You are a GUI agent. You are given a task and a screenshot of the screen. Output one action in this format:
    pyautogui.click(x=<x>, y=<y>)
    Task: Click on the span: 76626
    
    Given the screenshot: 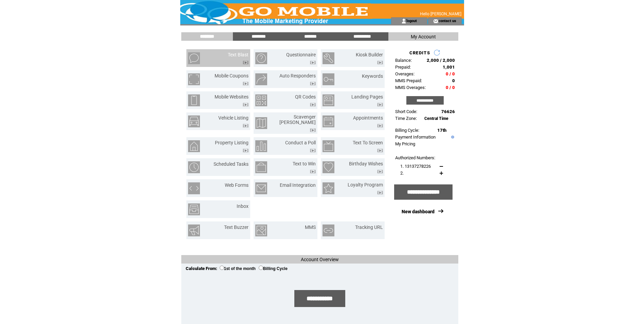 What is the action you would take?
    pyautogui.click(x=448, y=112)
    